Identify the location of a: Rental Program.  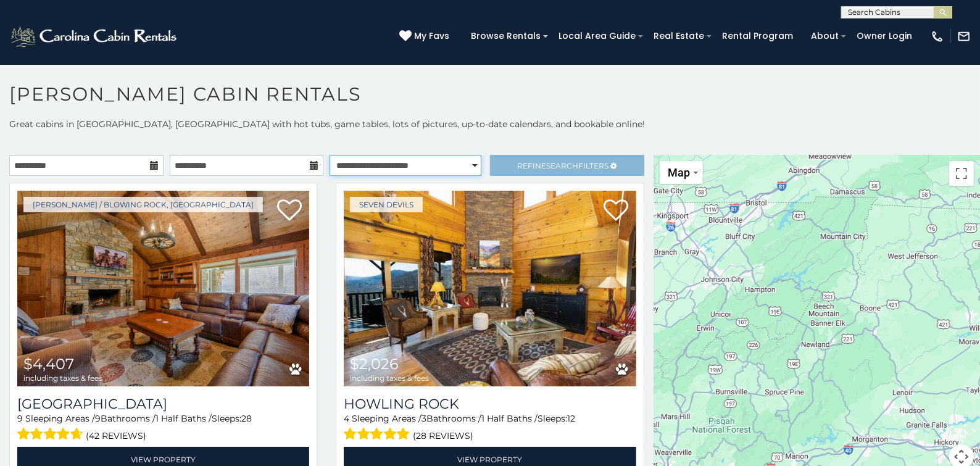
(757, 36).